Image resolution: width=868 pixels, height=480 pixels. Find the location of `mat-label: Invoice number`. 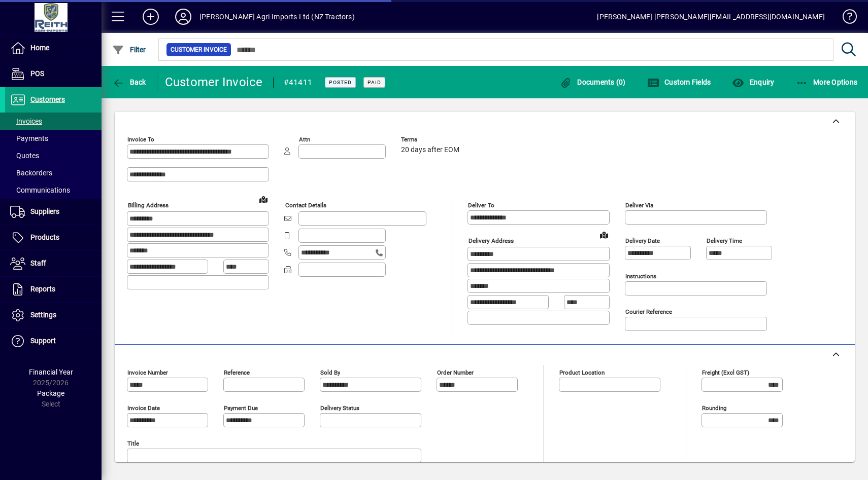

mat-label: Invoice number is located at coordinates (148, 373).